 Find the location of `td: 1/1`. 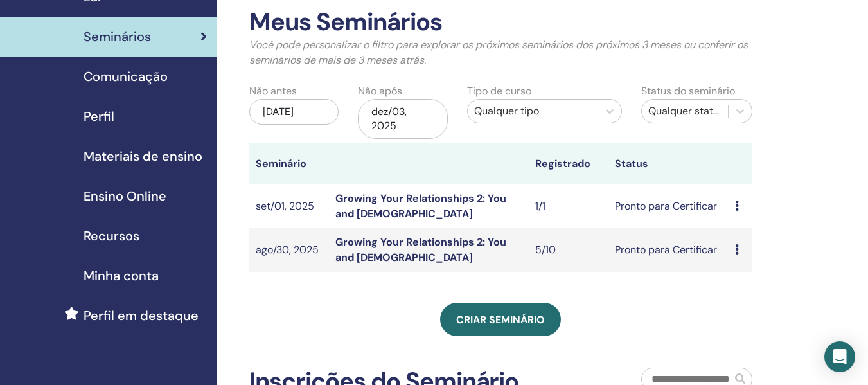

td: 1/1 is located at coordinates (569, 206).